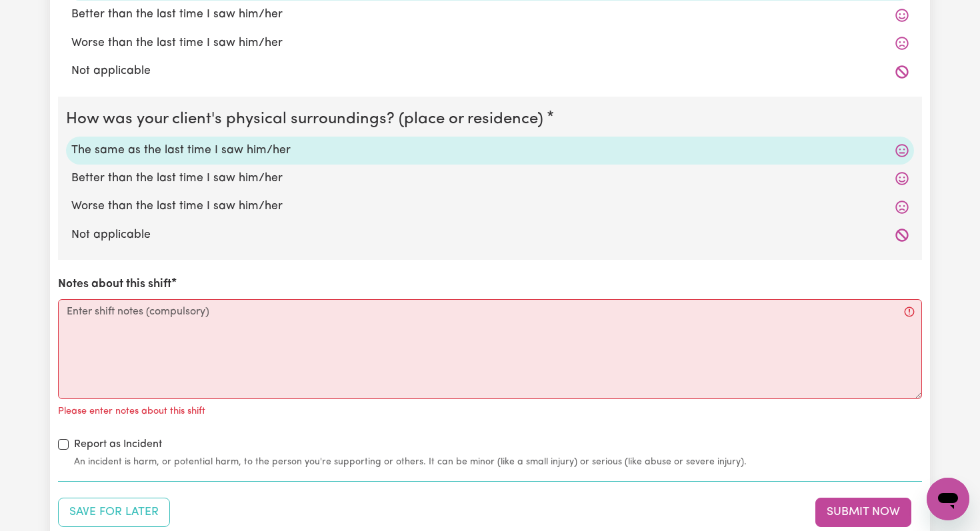  What do you see at coordinates (498, 462) in the screenshot?
I see `small: An incident is harm, or potential harm, to the person you're supporting or others. It can be mino...` at bounding box center [498, 462].